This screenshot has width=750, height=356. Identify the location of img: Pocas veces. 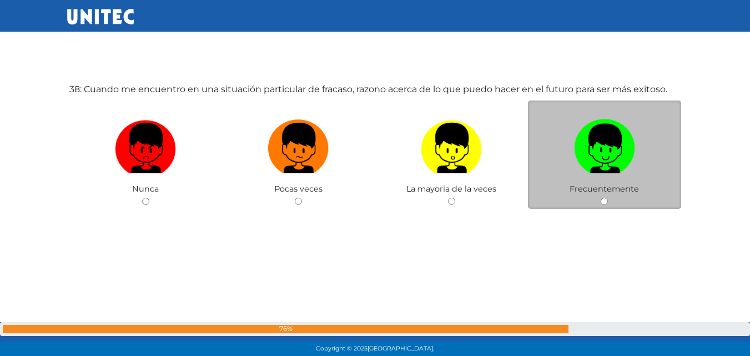
(299, 144).